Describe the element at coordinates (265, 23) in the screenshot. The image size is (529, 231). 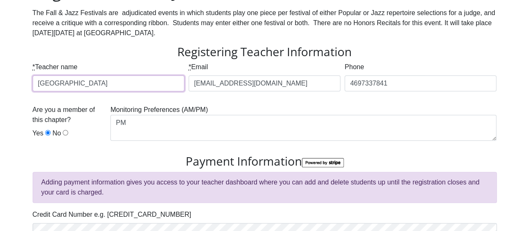
I see `div: The Fall & Jazz Festivals are adjudicated events in which students play one piece per festival of...` at that location.